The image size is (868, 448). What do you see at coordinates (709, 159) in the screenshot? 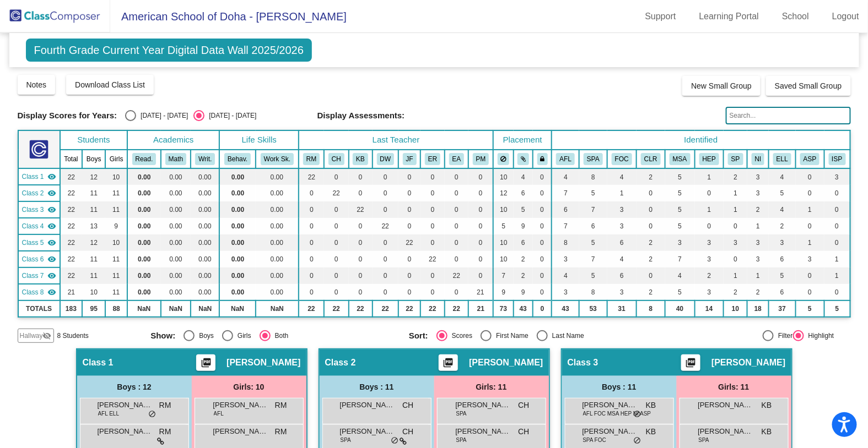
I see `button: HEP` at bounding box center [709, 159].